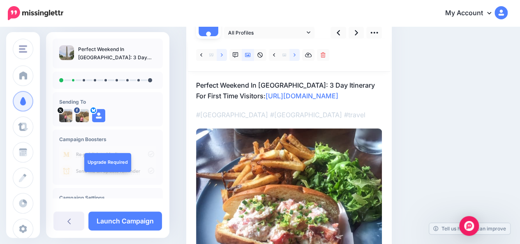  Describe the element at coordinates (108, 162) in the screenshot. I see `a: Upgrade Required` at that location.